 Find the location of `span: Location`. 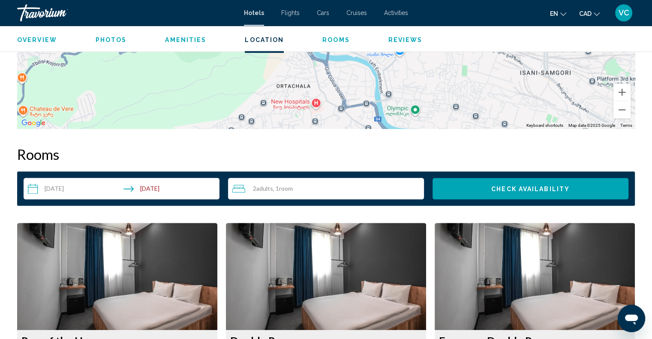

span: Location is located at coordinates (264, 40).